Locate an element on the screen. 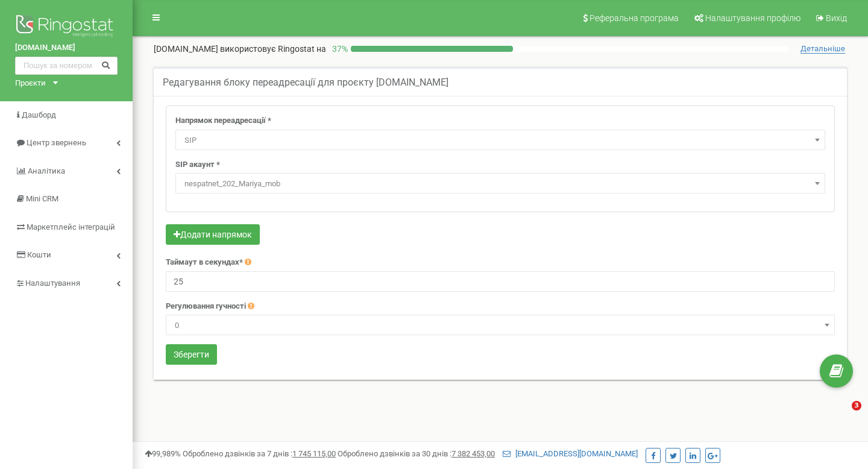 The image size is (868, 469). u: 7 382 453,00 is located at coordinates (473, 453).